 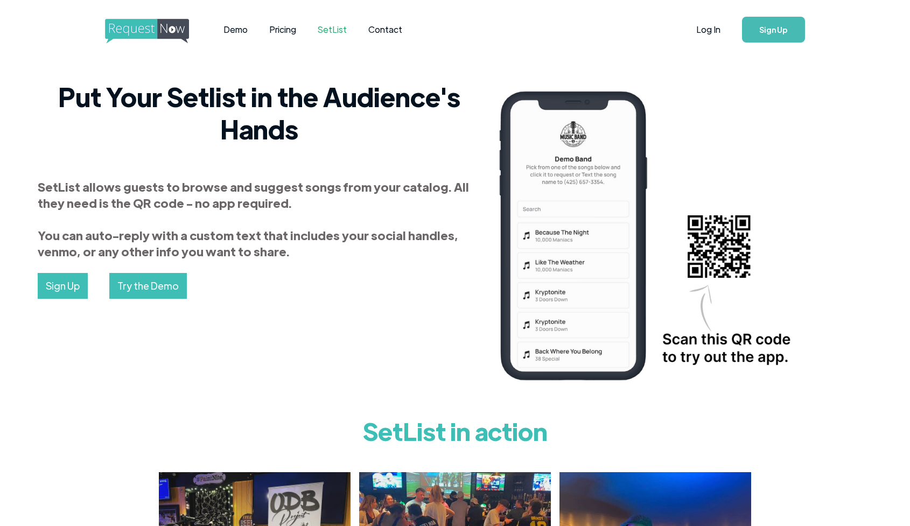 What do you see at coordinates (455, 431) in the screenshot?
I see `h1: SetList in action` at bounding box center [455, 431].